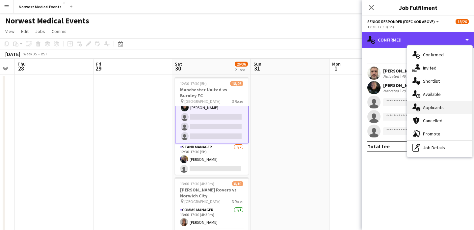 Image resolution: width=474 pixels, height=230 pixels. I want to click on span: 12:30-17:30 (5h), so click(193, 83).